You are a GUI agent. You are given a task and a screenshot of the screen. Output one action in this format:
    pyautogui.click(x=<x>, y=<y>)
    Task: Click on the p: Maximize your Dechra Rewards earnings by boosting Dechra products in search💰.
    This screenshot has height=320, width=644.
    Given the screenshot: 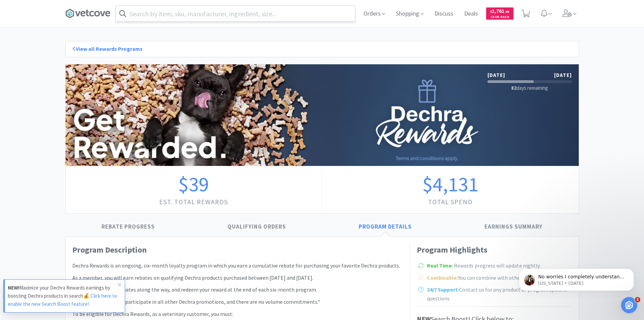 What is the action you would take?
    pyautogui.click(x=63, y=296)
    